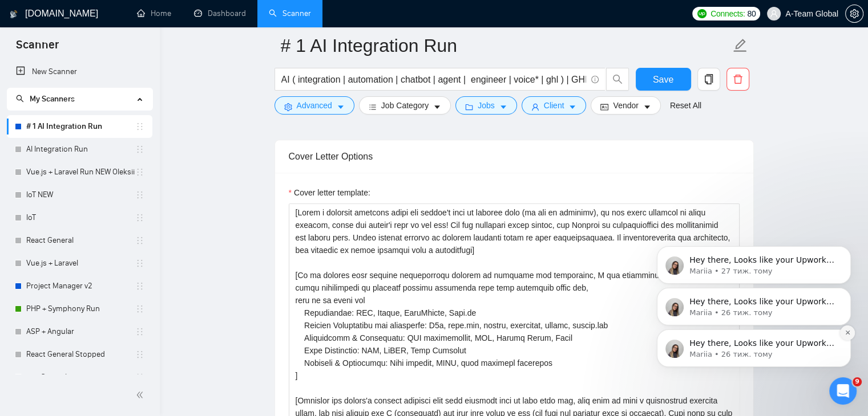 The height and width of the screenshot is (416, 868). I want to click on span: double-left, so click(142, 395).